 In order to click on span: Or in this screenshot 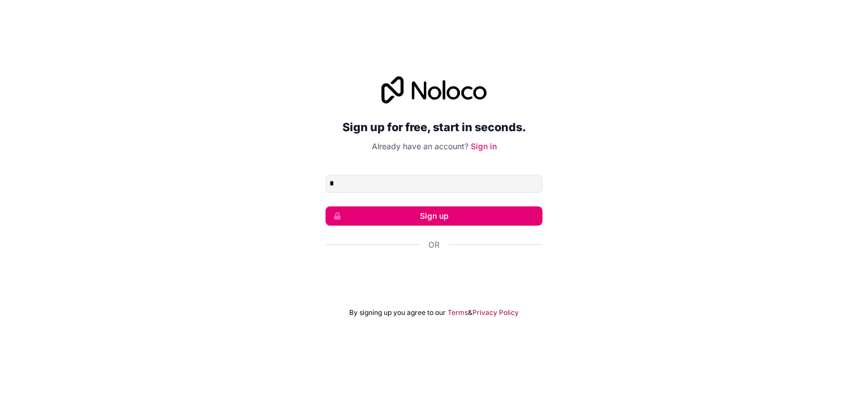, I will do `click(434, 245)`.